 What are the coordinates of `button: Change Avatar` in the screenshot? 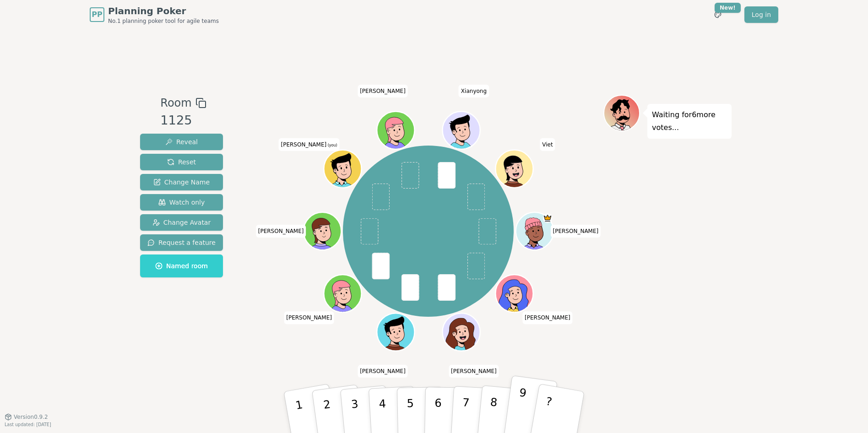 It's located at (181, 223).